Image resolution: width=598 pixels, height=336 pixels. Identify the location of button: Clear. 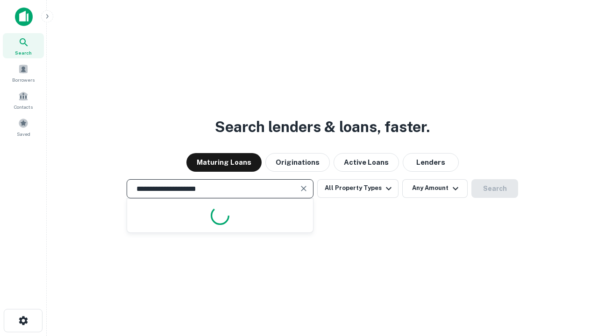
(304, 189).